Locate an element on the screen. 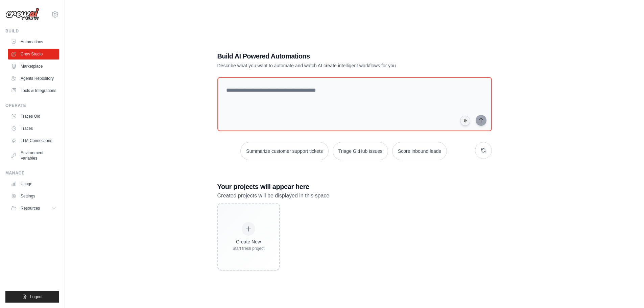  a: LLM Connections is located at coordinates (33, 141).